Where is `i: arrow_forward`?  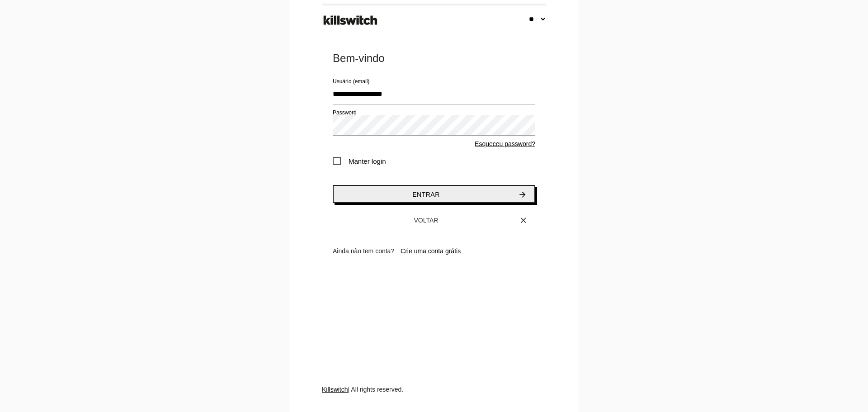
i: arrow_forward is located at coordinates (522, 195).